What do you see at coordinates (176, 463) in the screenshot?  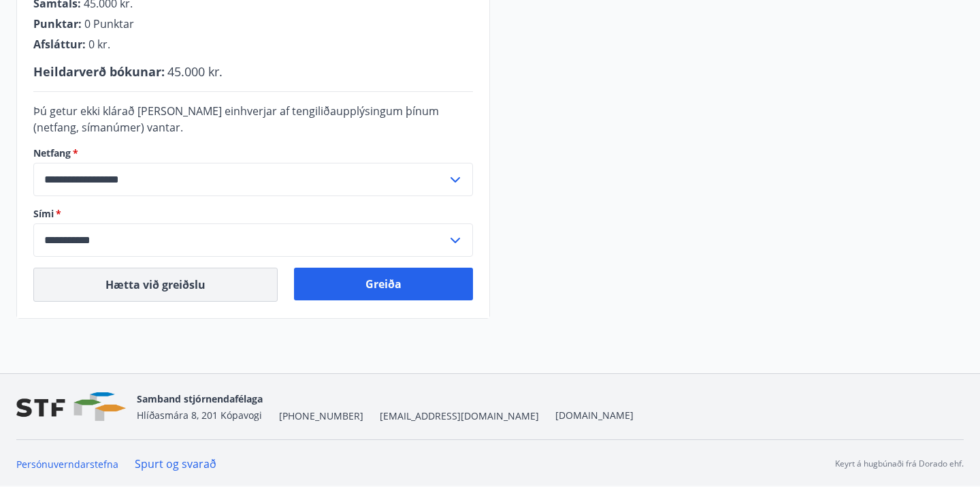 I see `a: Spurt og svarað` at bounding box center [176, 463].